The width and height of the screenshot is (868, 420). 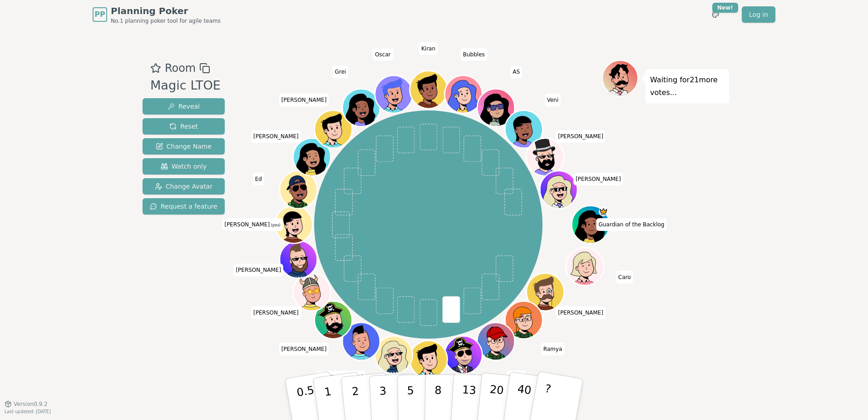 I want to click on button: Change Name, so click(x=183, y=146).